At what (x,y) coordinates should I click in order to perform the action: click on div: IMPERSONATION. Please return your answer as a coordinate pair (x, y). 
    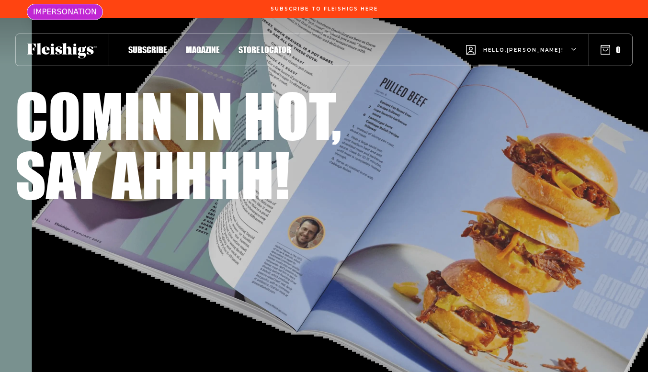
    Looking at the image, I should click on (65, 12).